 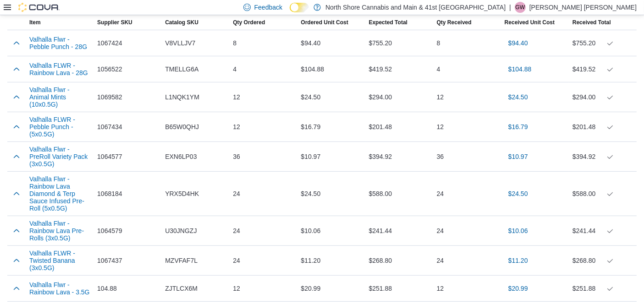 What do you see at coordinates (518, 127) in the screenshot?
I see `button: $16.79` at bounding box center [518, 127].